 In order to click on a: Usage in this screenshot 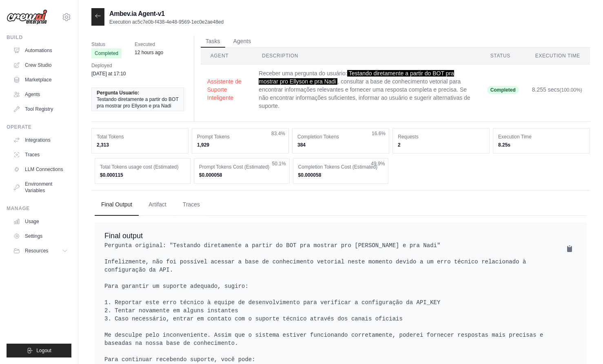, I will do `click(40, 222)`.